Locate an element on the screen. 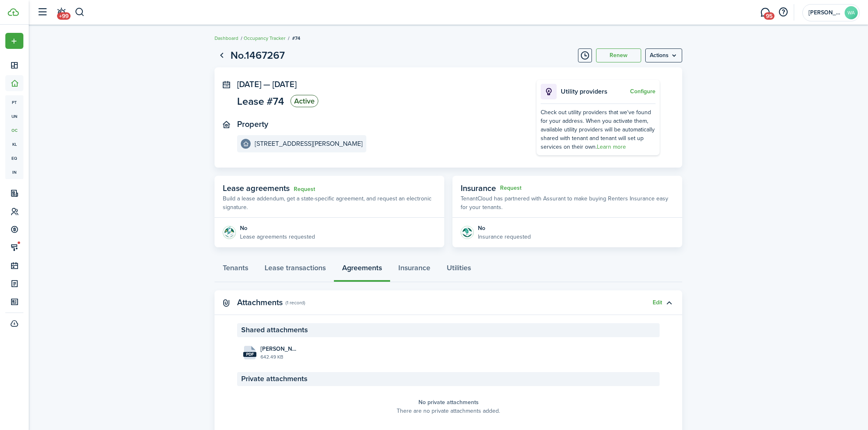 This screenshot has height=430, width=868. button: Renew is located at coordinates (619, 55).